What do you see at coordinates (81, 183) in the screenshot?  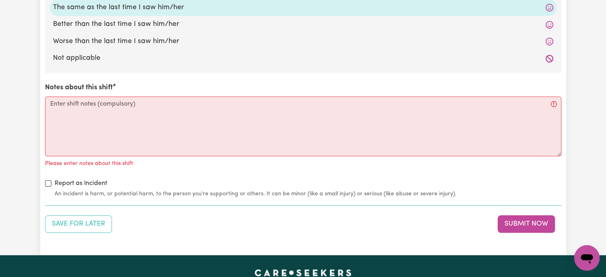 I see `label: Report as Incident` at bounding box center [81, 183].